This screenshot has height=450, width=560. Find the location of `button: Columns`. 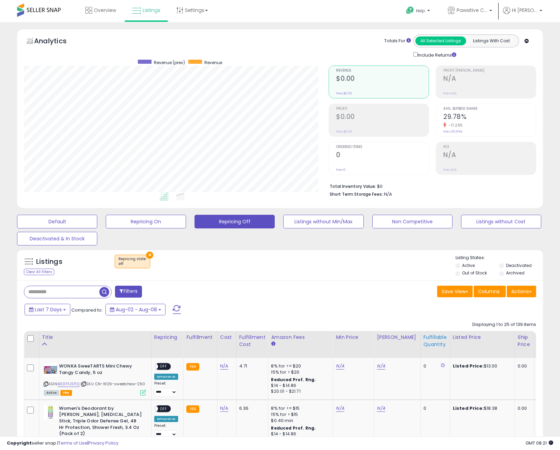

button: Columns is located at coordinates (490, 292).